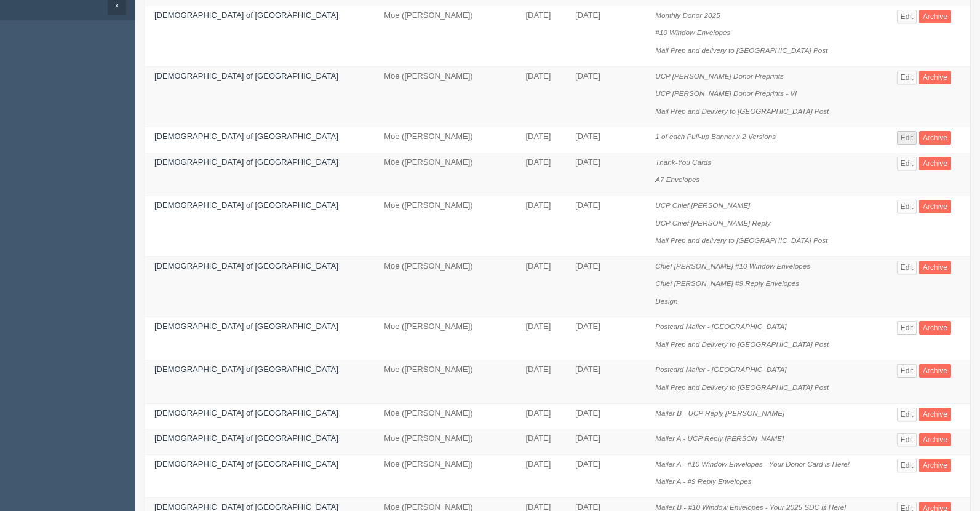 Image resolution: width=980 pixels, height=511 pixels. What do you see at coordinates (666, 301) in the screenshot?
I see `i: Design` at bounding box center [666, 301].